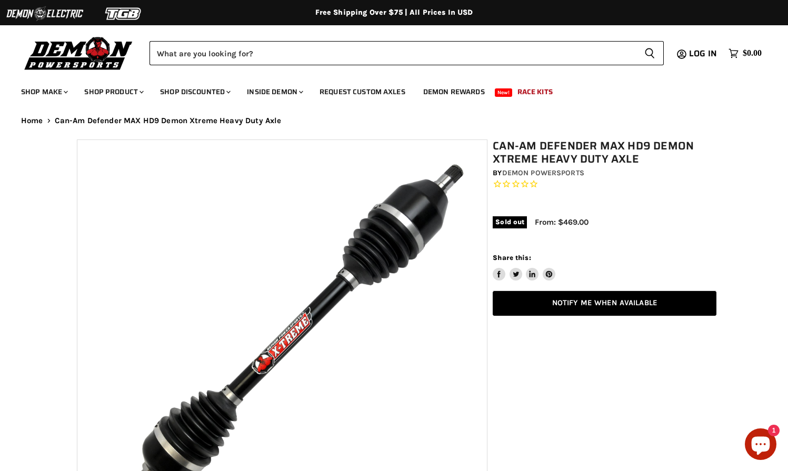  What do you see at coordinates (604, 184) in the screenshot?
I see `span: Rated 0.0 out of 5 stars 0 reviews` at bounding box center [604, 184].